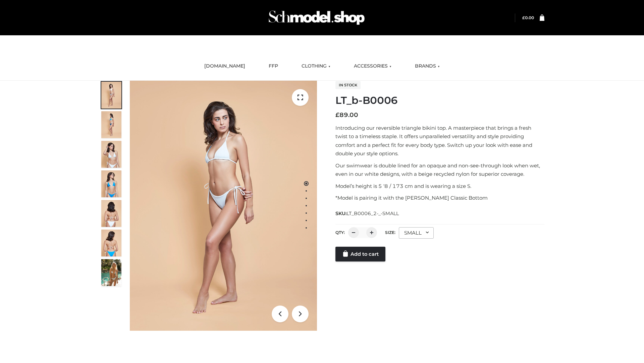  Describe the element at coordinates (223, 205) in the screenshot. I see `img: ArielClassicBikiniTop_CloudNine_AzureSky_OW114ECO_1` at that location.